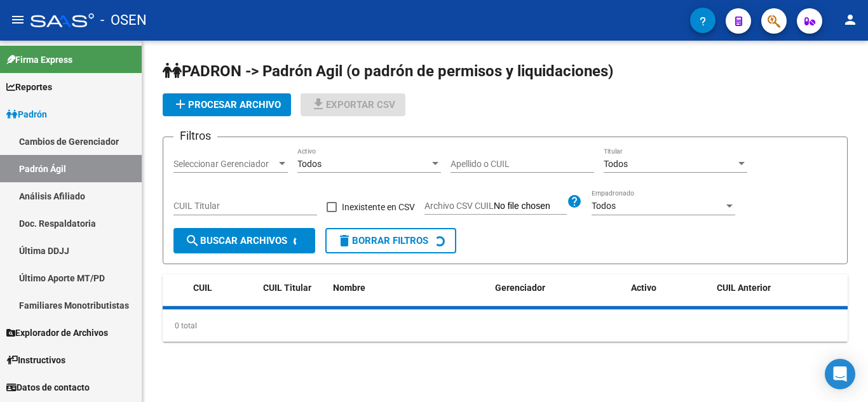 This screenshot has height=402, width=868. I want to click on div: Open Intercom Messenger, so click(840, 374).